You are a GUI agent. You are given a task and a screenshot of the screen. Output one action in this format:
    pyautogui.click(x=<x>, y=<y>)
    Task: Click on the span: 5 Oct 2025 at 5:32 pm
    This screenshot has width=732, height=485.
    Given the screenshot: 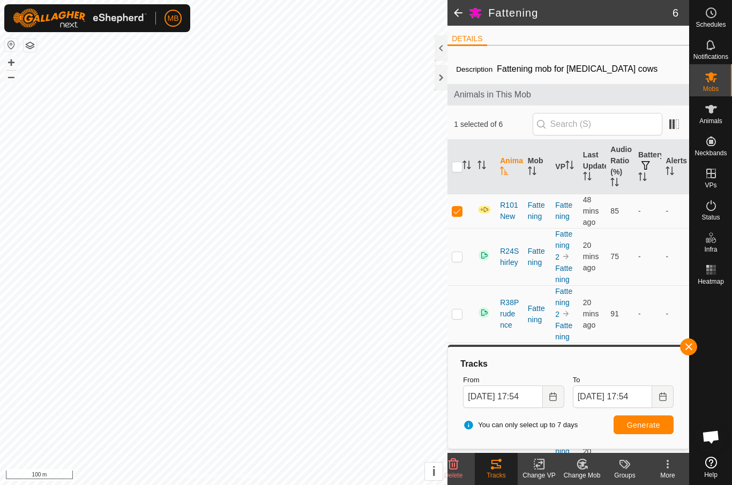 What is the action you would take?
    pyautogui.click(x=591, y=360)
    